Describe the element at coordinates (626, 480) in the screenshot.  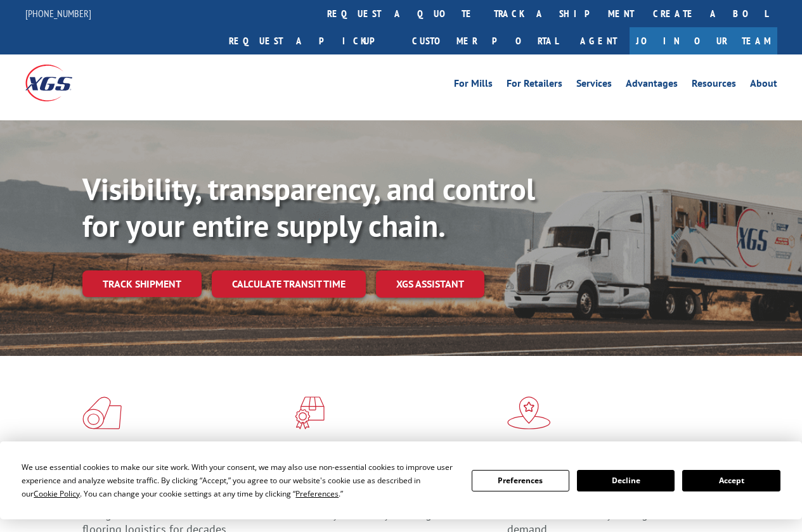
I see `button: Decline` at that location.